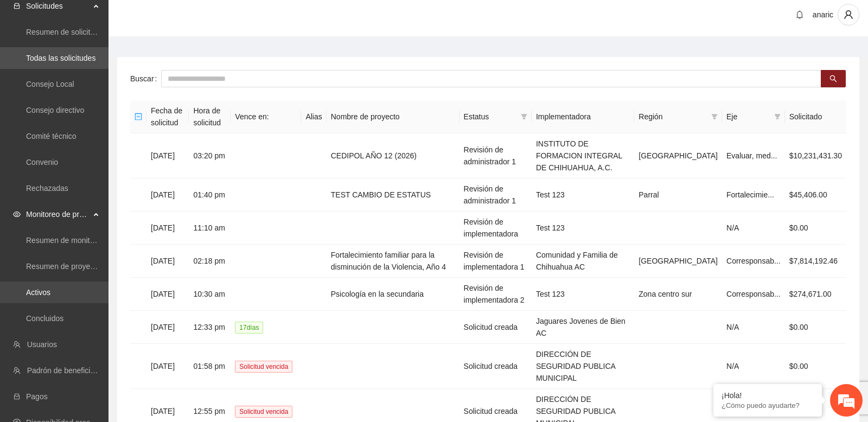 This screenshot has width=868, height=422. I want to click on a: Activos, so click(38, 292).